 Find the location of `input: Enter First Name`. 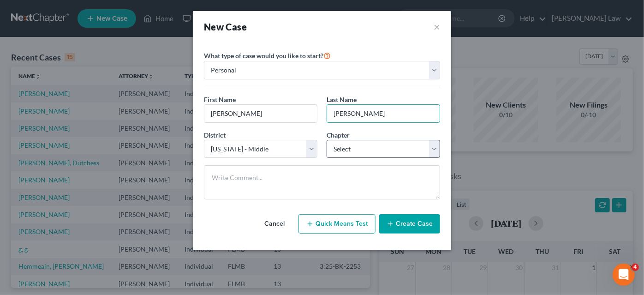

input: Enter First Name is located at coordinates (261, 114).